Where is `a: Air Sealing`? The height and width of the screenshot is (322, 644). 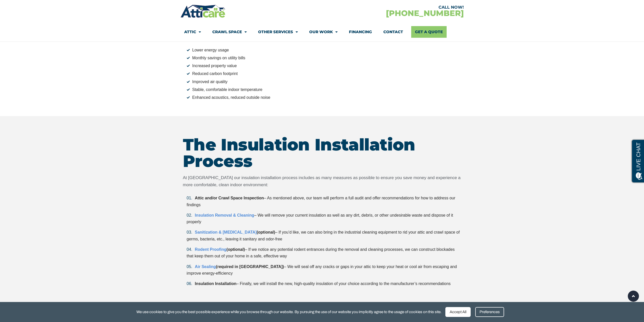
a: Air Sealing is located at coordinates (205, 266).